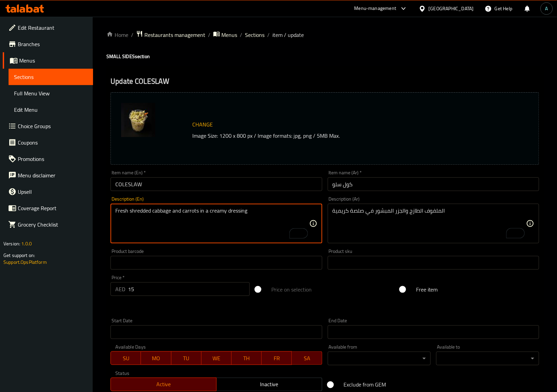  I want to click on span: Promotions, so click(52, 159).